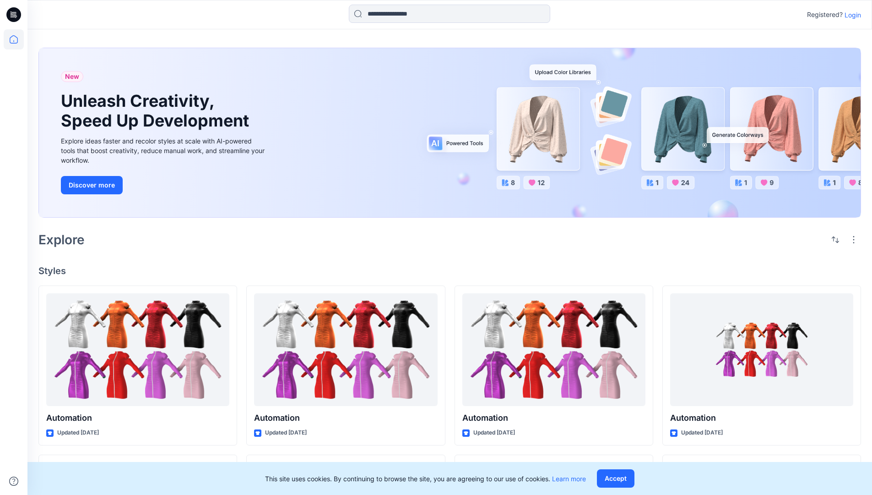  Describe the element at coordinates (164, 150) in the screenshot. I see `div: Explore ideas faster and recolor styles at scale with AI-powered tools that boost creativity, red...` at that location.